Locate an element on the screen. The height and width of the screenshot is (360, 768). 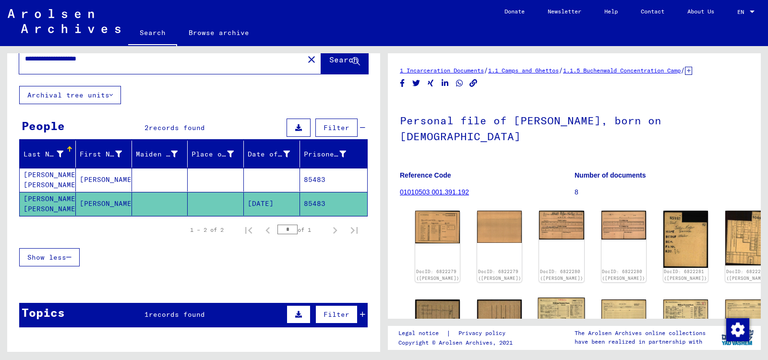
a: 01010503 001.391.192 is located at coordinates (435, 192).